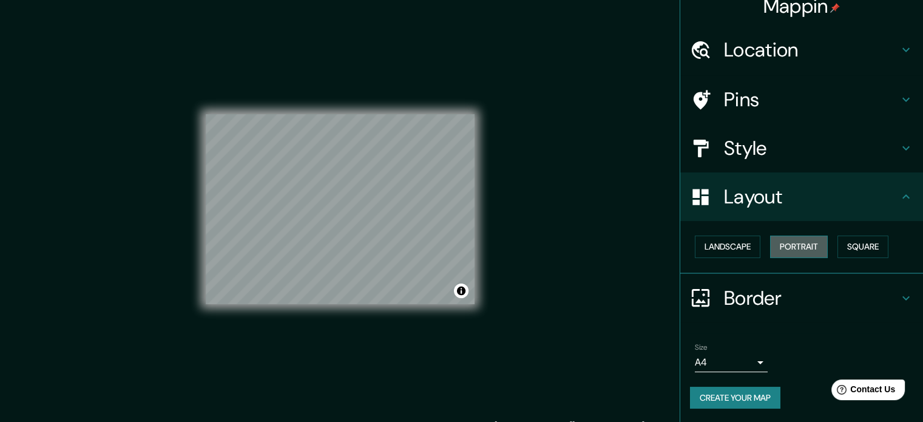 This screenshot has width=923, height=422. Describe the element at coordinates (835, 8) in the screenshot. I see `img: pin-icon.png` at that location.